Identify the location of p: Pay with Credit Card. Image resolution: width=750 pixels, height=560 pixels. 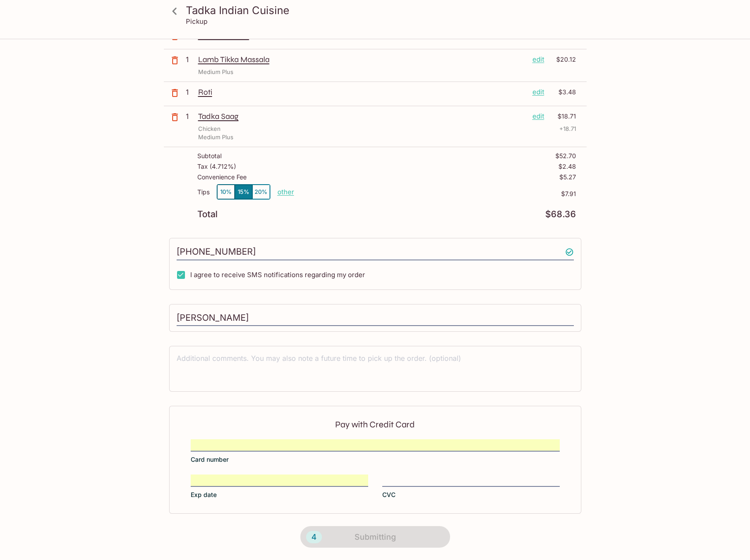
(375, 424).